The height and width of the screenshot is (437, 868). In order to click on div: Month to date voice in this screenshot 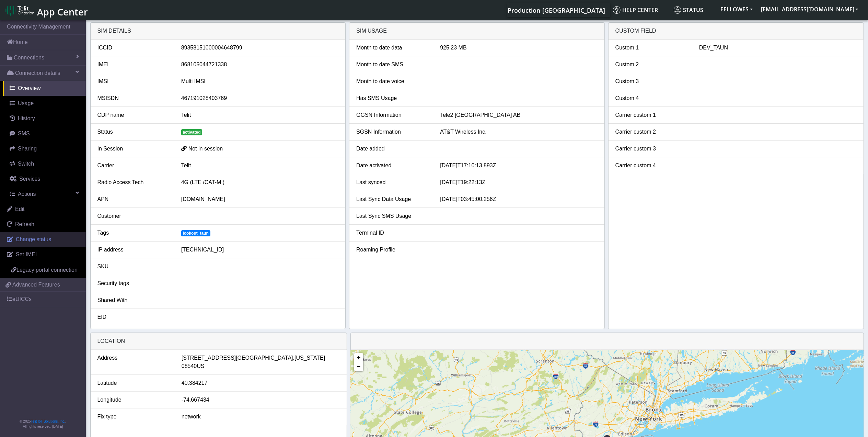, I will do `click(393, 81)`.